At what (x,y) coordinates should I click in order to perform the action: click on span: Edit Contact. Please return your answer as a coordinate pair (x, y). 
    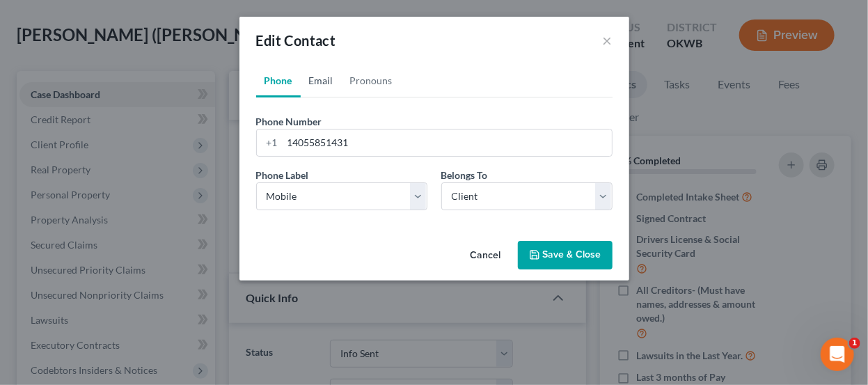
    Looking at the image, I should click on (296, 41).